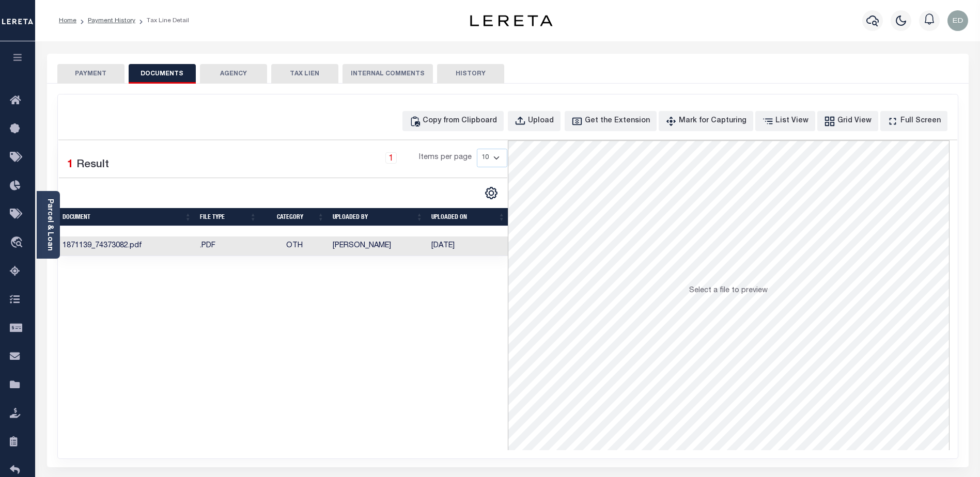 The width and height of the screenshot is (980, 477). I want to click on label: Result, so click(93, 165).